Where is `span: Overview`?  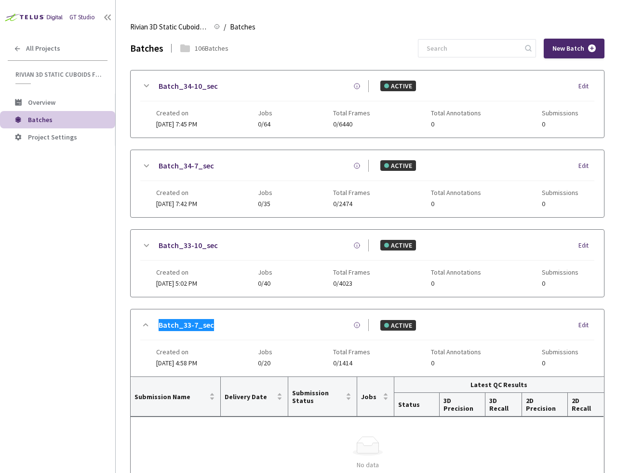 span: Overview is located at coordinates (41, 102).